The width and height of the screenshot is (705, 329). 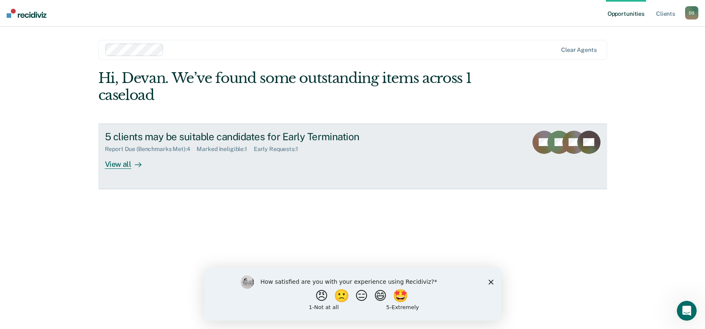 I want to click on a: 5 clients may be suitable candidates for Early TerminationReport Due (Benchmarks Met):4Marked Ine..., so click(x=352, y=156).